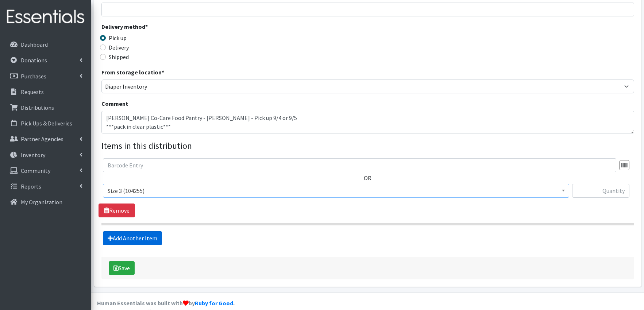  I want to click on a: Dashboard, so click(46, 44).